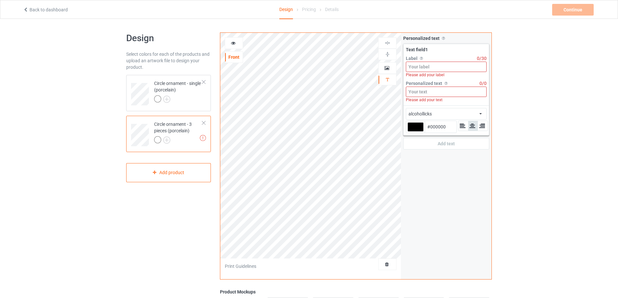 The height and width of the screenshot is (298, 618). I want to click on input: Your label, so click(446, 67).